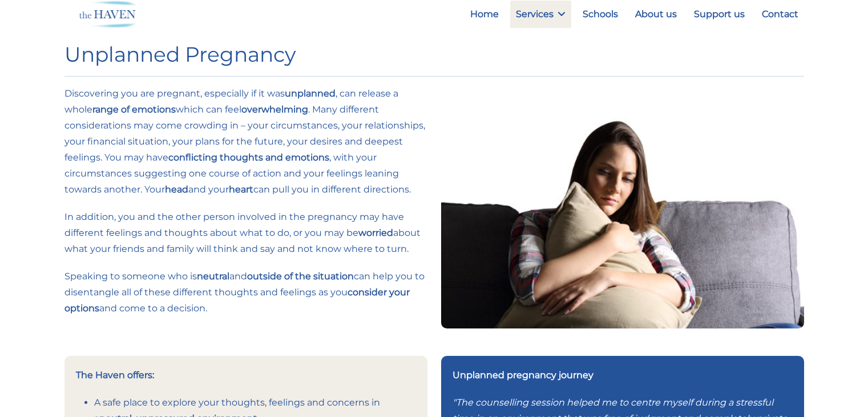 This screenshot has width=868, height=417. I want to click on strong: overwhelming, so click(274, 109).